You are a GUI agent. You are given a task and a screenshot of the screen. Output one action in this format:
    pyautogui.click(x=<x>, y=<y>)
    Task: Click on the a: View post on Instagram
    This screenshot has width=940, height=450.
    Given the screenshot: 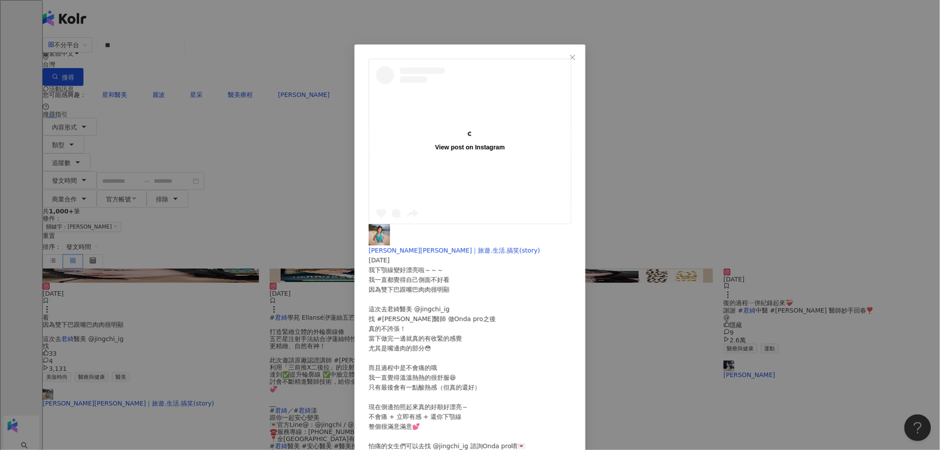 What is the action you would take?
    pyautogui.click(x=470, y=141)
    